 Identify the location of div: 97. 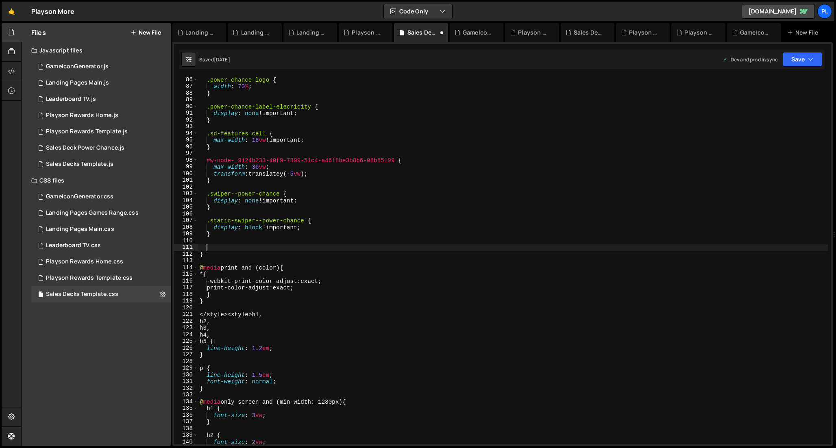
(186, 153).